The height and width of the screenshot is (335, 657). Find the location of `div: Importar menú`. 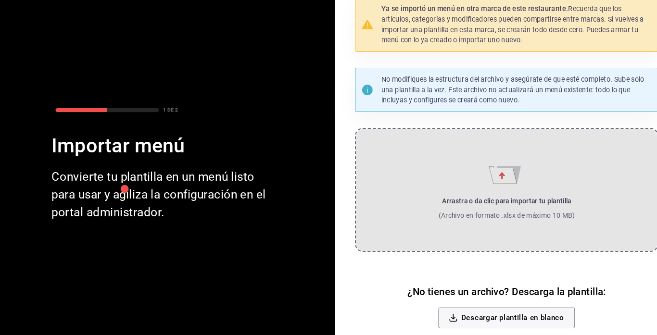

div: Importar menú is located at coordinates (158, 152).